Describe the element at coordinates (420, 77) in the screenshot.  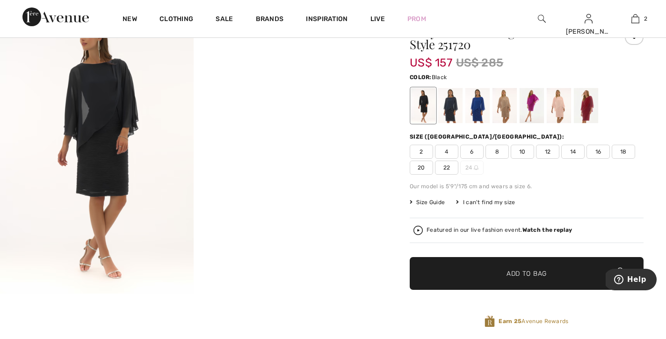
I see `span: Color:` at that location.